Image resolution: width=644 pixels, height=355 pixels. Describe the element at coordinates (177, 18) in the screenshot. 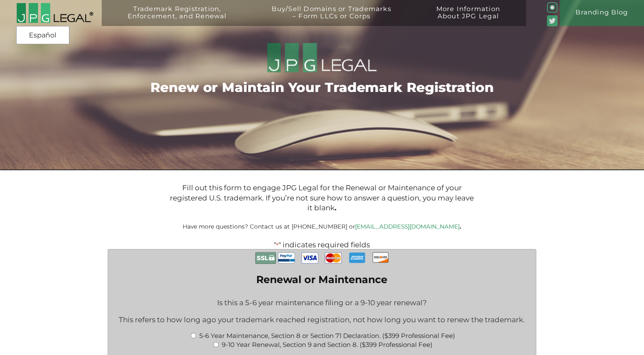

I see `a: Trademark Registration,Enforcement, and Renewal` at that location.